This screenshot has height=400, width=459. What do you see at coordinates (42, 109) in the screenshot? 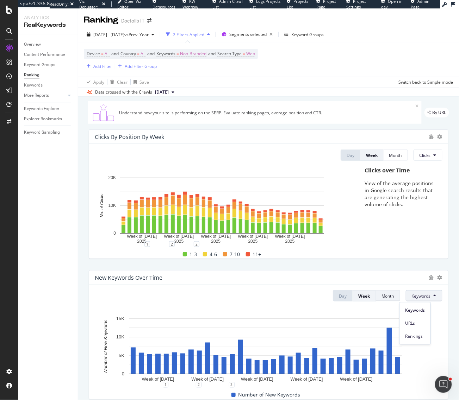
I see `div: Keywords Explorer` at bounding box center [42, 109].